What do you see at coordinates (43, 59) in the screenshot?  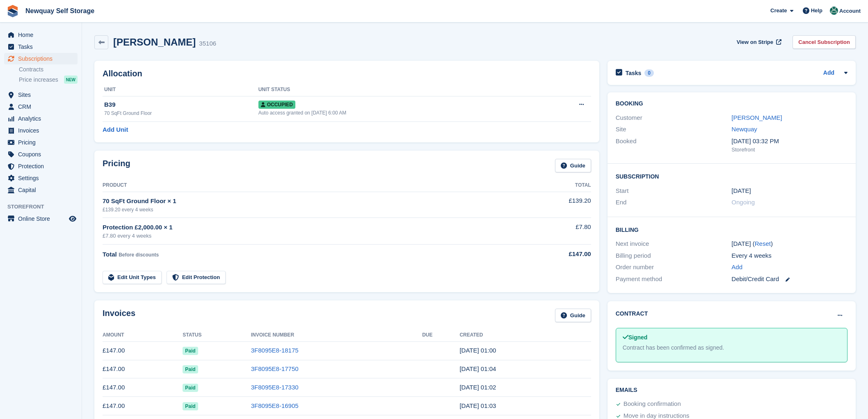 I see `span: Subscriptions` at bounding box center [43, 59].